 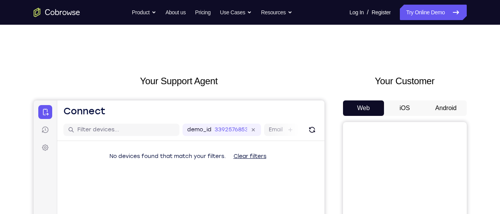 I want to click on h2: Your Support Agent, so click(x=179, y=81).